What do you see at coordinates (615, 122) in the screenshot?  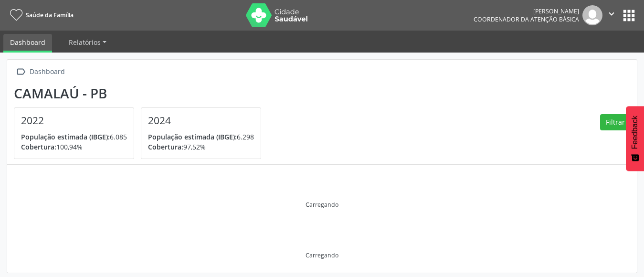 I see `button: Filtrar` at bounding box center [615, 122].